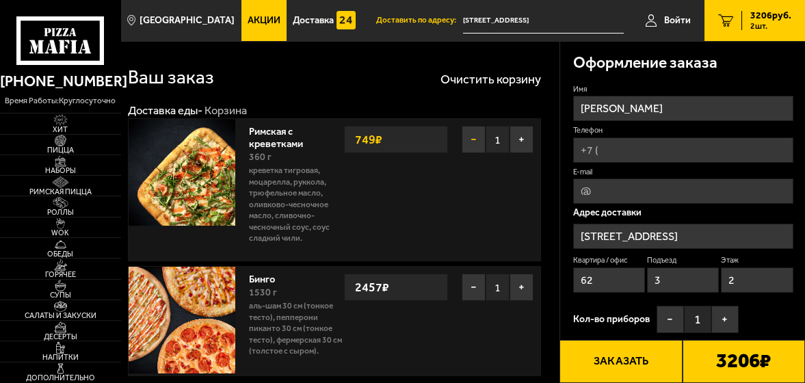  Describe the element at coordinates (543, 21) in the screenshot. I see `input: Ваш адрес доставки` at that location.